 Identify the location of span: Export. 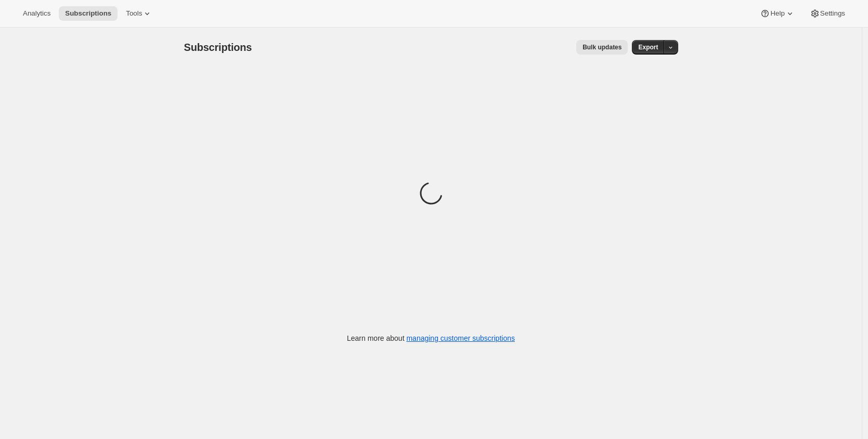
(648, 48).